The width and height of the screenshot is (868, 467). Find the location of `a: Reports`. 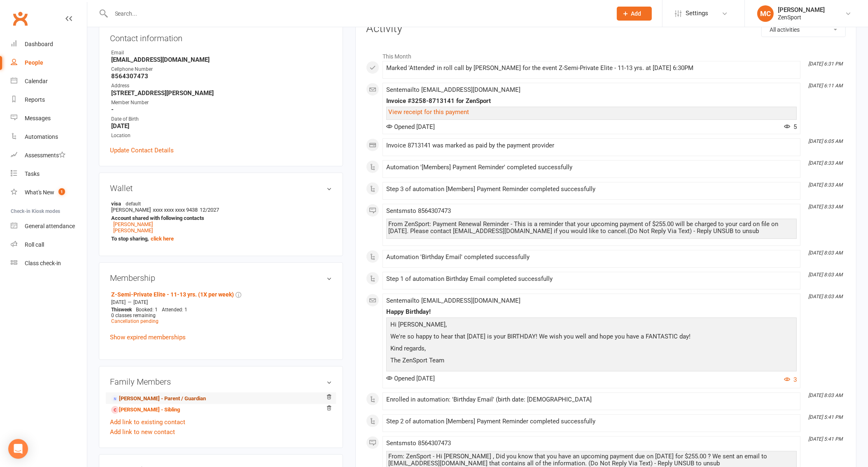

a: Reports is located at coordinates (49, 99).